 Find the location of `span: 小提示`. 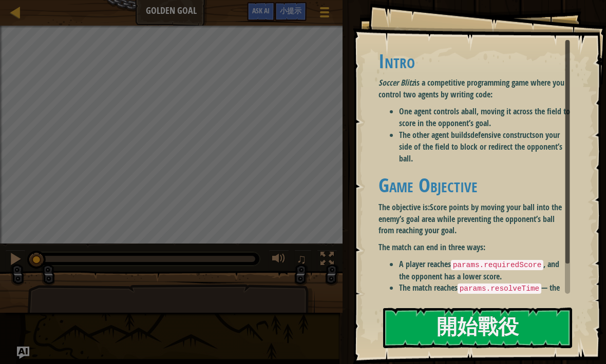

span: 小提示 is located at coordinates (291, 10).